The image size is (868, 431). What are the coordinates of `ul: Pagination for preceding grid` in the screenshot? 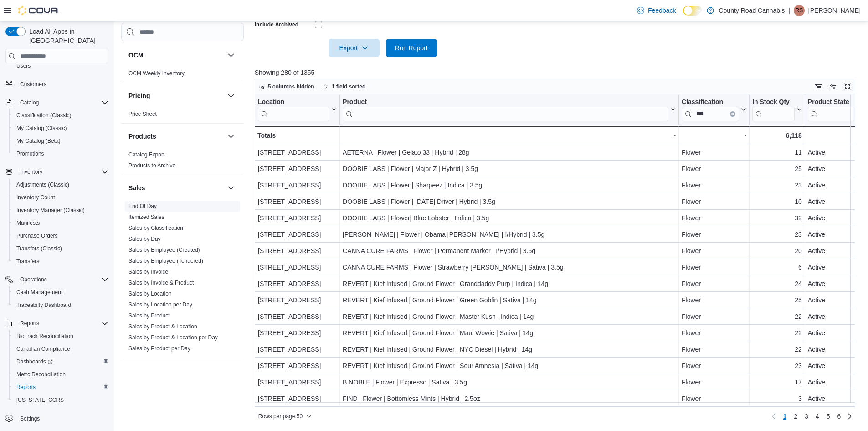 It's located at (812, 416).